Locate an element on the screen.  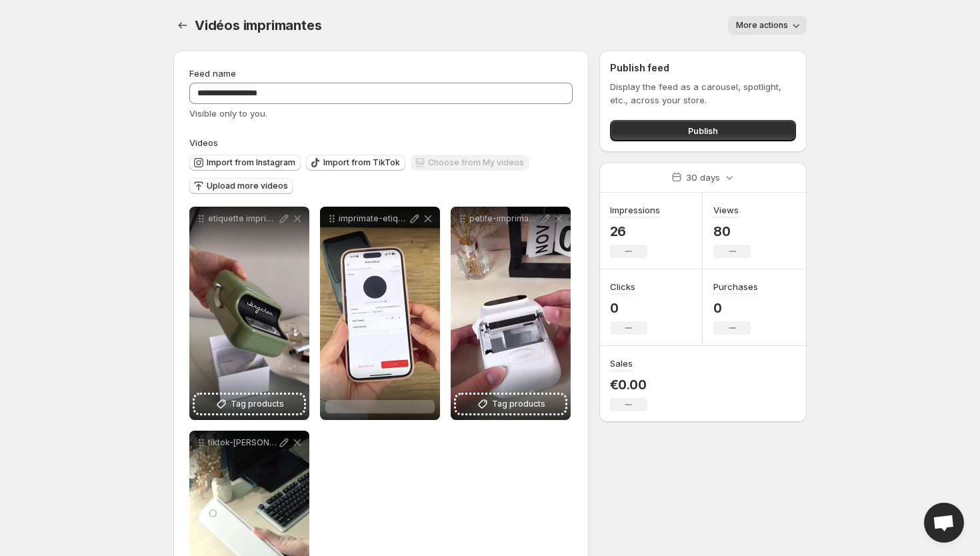
p: Display the feed as a carousel, spotlight, etc., across your store. is located at coordinates (702, 93).